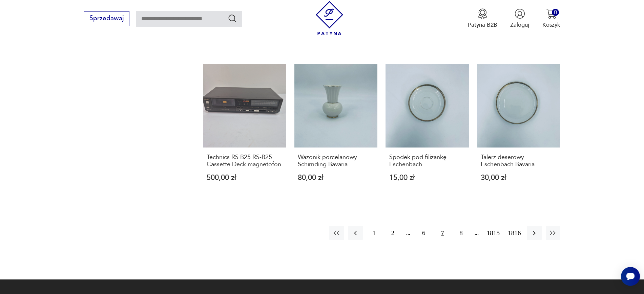 This screenshot has width=644, height=294. Describe the element at coordinates (245, 177) in the screenshot. I see `p: 500,00 zł` at that location.